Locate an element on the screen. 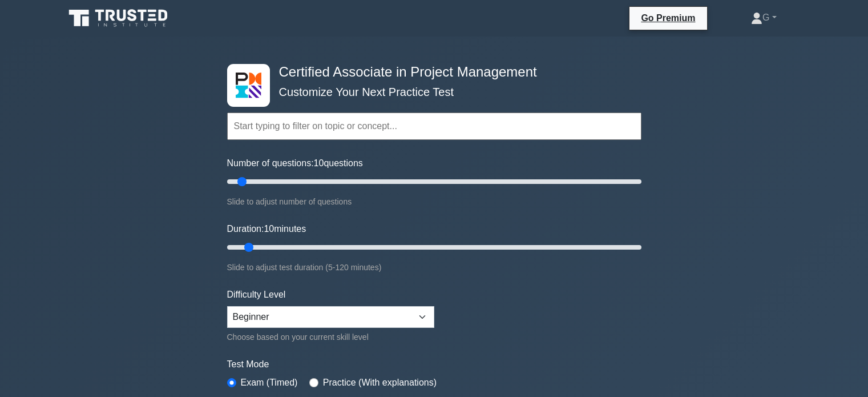 This screenshot has height=397, width=868. label: Duration: minutes is located at coordinates (267, 229).